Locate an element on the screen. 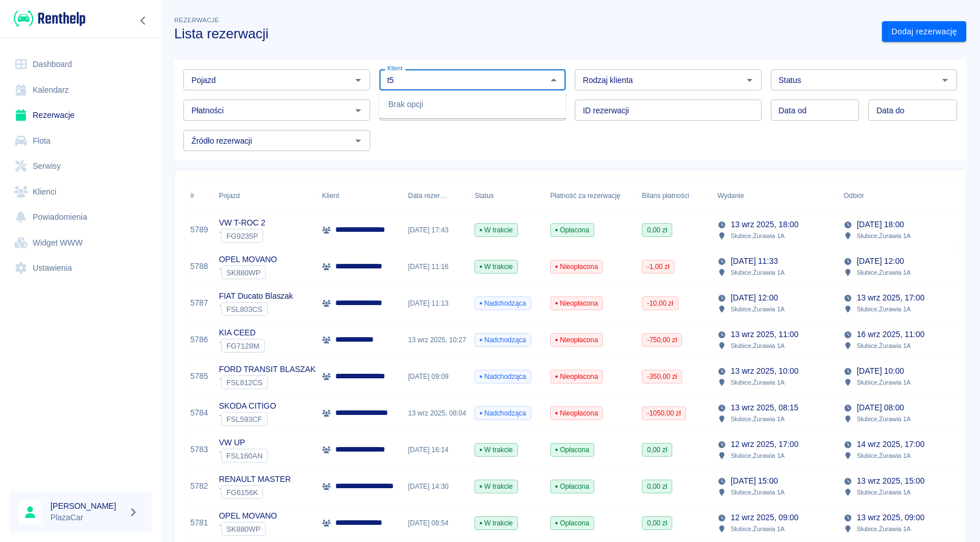 The width and height of the screenshot is (980, 542). a: Widget WWW is located at coordinates (80, 243).